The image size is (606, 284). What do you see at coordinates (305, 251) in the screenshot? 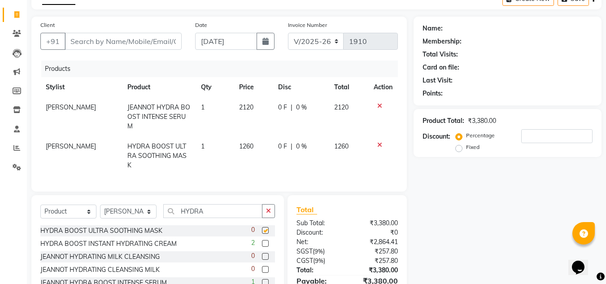
I see `span: SGST` at bounding box center [305, 251].